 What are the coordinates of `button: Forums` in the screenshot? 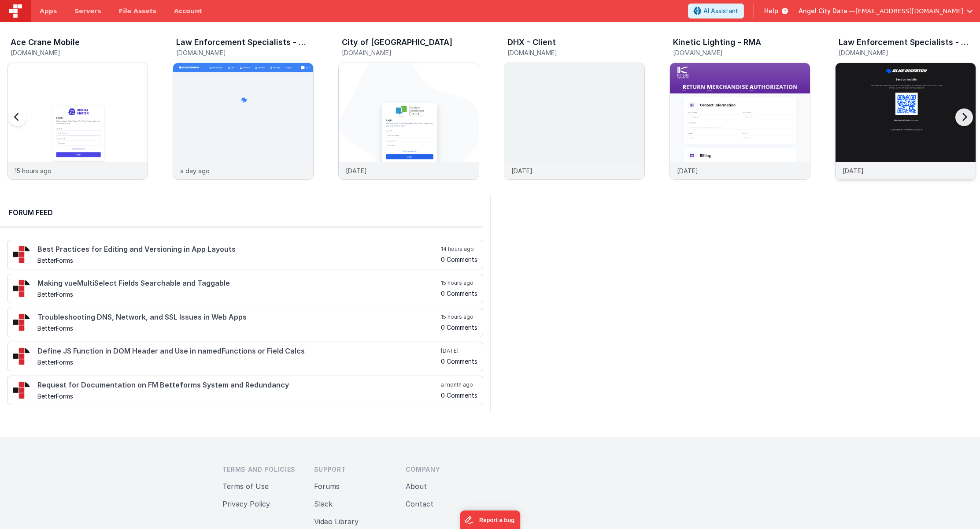 It's located at (327, 486).